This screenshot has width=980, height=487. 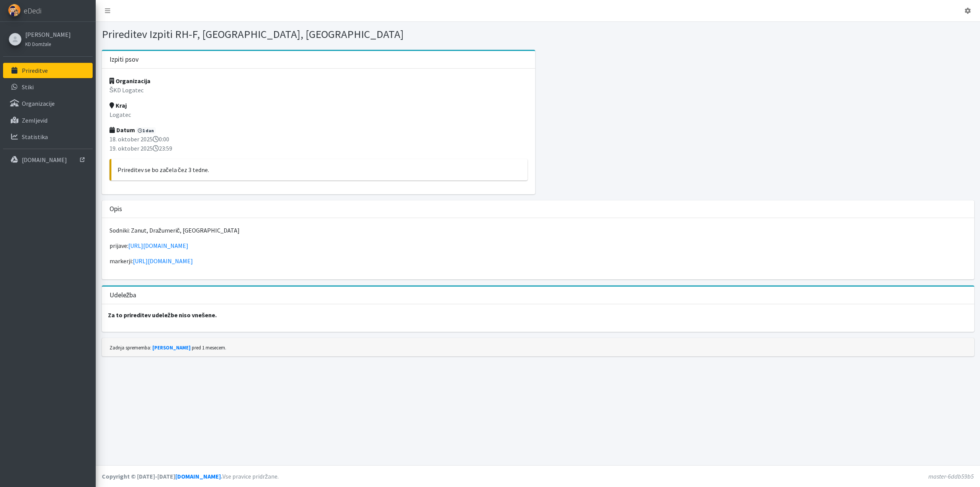 I want to click on p: Prireditev se bo začela čez 3 tedne., so click(x=319, y=170).